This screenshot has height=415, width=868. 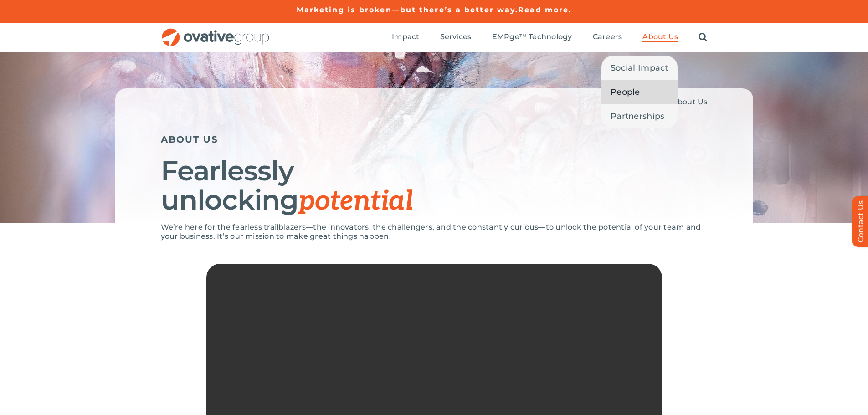 I want to click on a: Search, so click(x=703, y=38).